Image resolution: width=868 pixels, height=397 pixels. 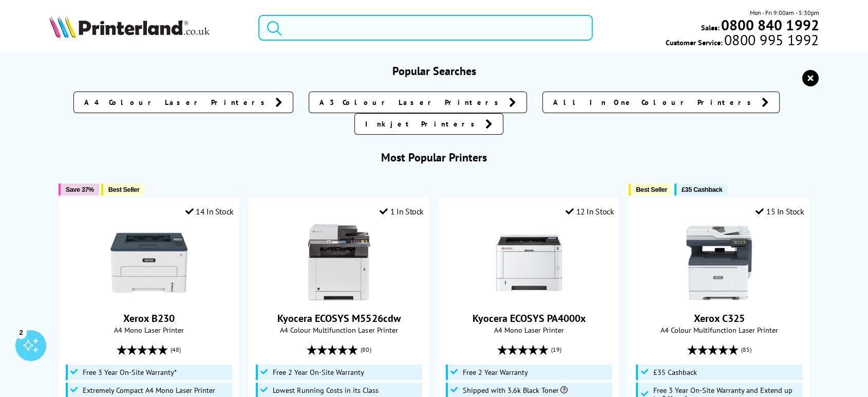 What do you see at coordinates (183, 102) in the screenshot?
I see `a: A4 Colour Laser Printers` at bounding box center [183, 102].